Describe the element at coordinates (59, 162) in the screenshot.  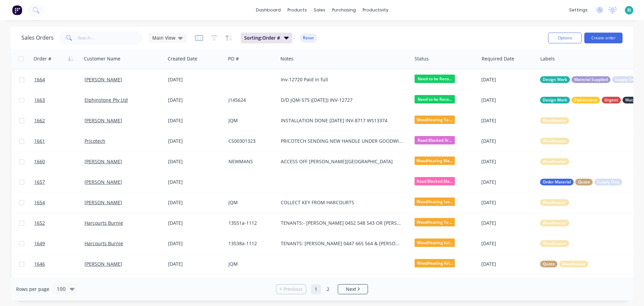
I see `a: 1660` at that location.